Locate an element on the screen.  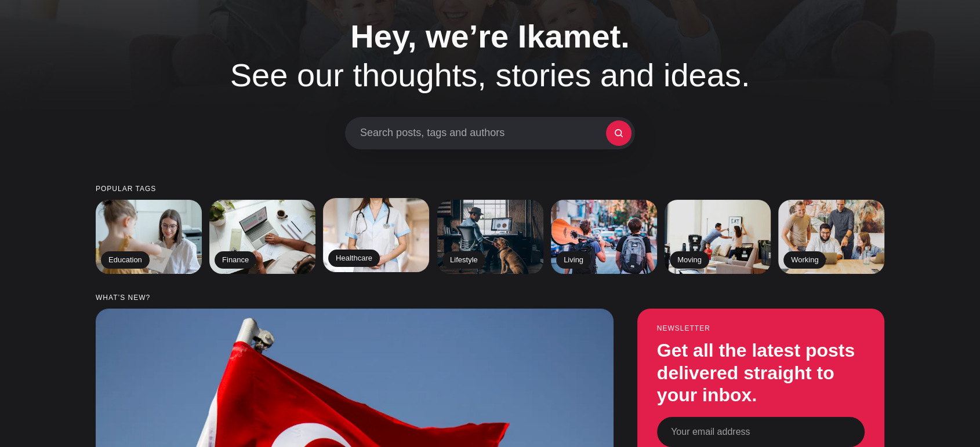
a: Living is located at coordinates (604, 237).